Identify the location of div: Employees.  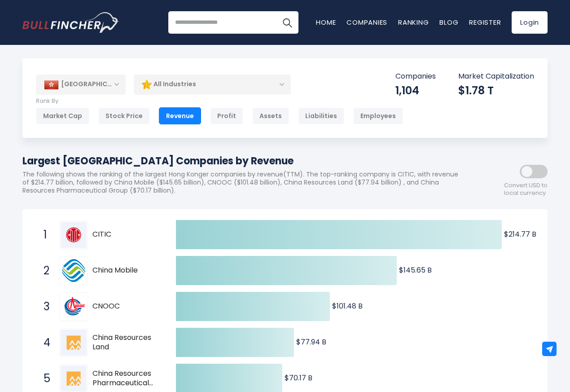
(378, 115).